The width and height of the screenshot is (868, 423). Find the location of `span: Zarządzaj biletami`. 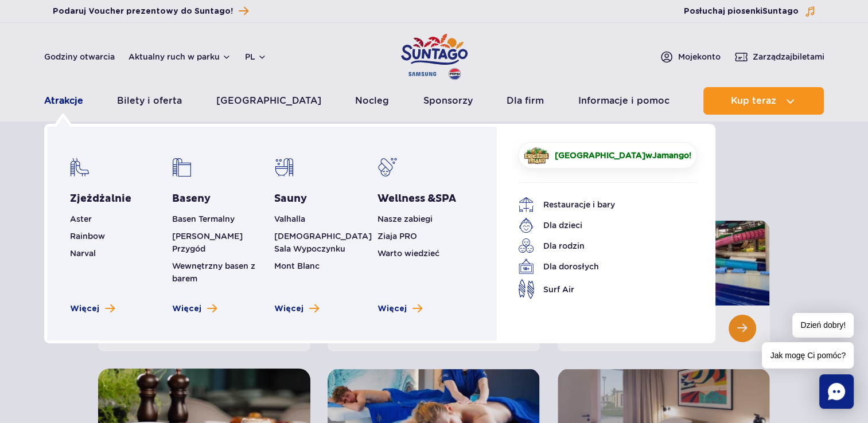

span: Zarządzaj biletami is located at coordinates (788, 57).